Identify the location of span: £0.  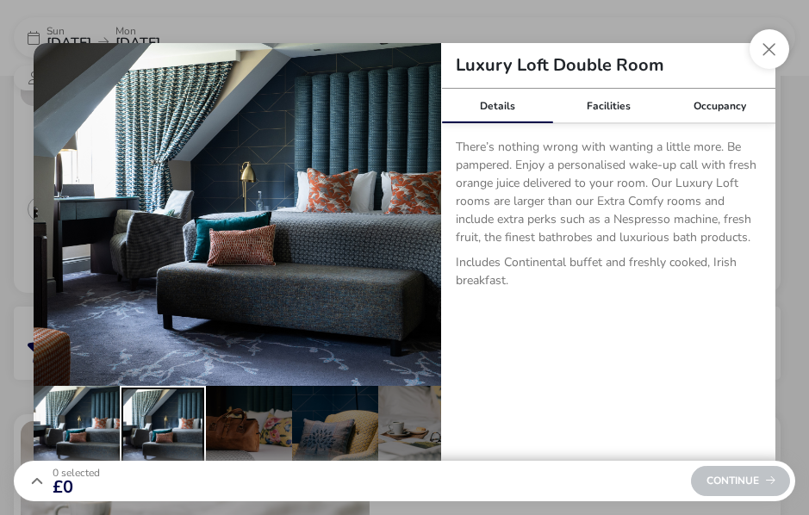
(76, 488).